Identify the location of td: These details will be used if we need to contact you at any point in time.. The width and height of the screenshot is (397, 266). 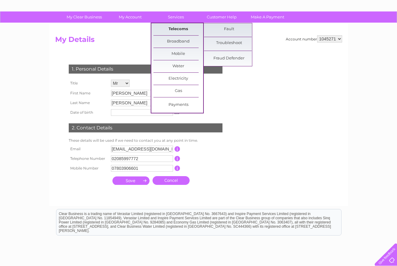
(146, 141).